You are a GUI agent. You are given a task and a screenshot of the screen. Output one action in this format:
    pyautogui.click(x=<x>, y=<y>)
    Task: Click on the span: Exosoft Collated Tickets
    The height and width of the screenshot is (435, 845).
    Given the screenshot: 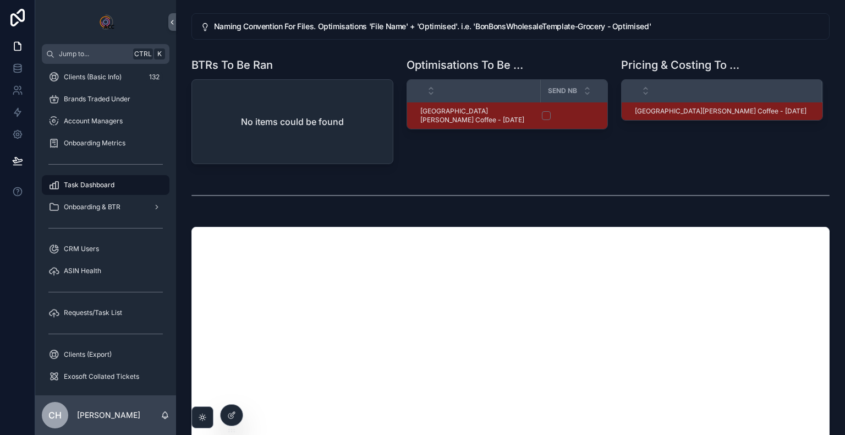 What is the action you would take?
    pyautogui.click(x=101, y=376)
    